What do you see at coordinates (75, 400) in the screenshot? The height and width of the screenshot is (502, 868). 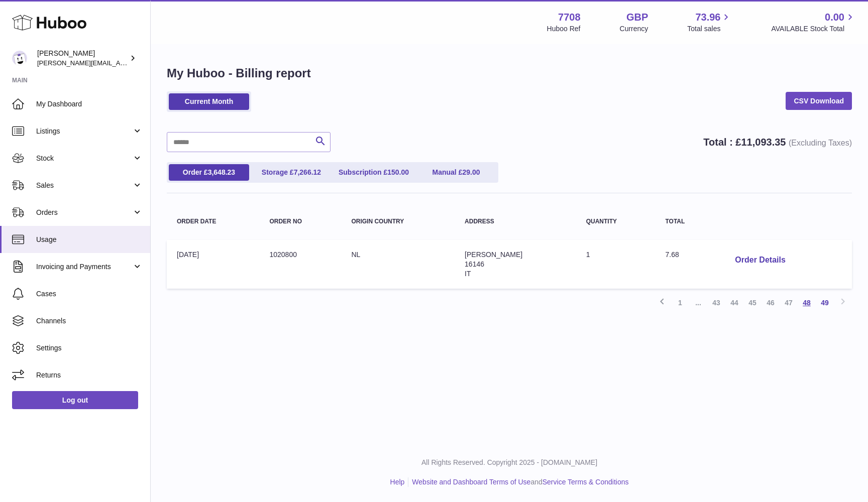 I see `a: Log out` at bounding box center [75, 400].